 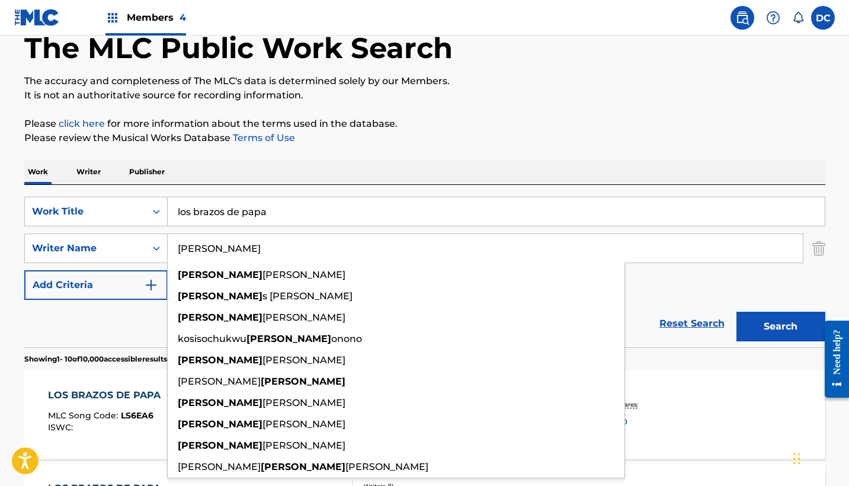 I want to click on h1: The MLC Public Work Search, so click(x=238, y=48).